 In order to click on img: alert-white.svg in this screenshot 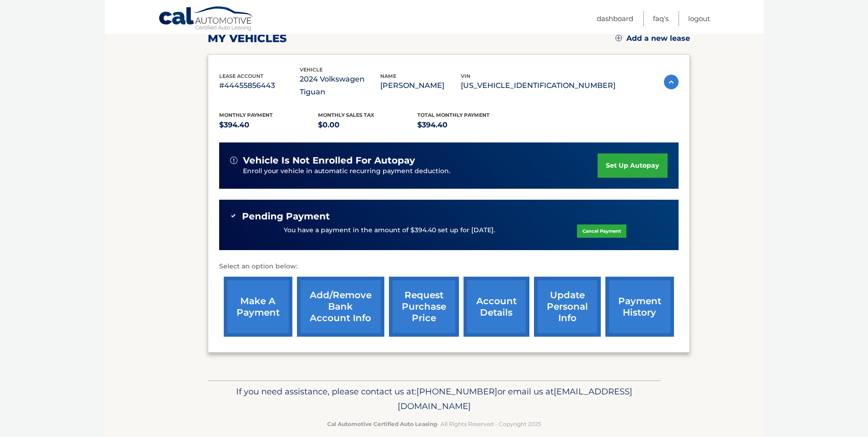, I will do `click(234, 160)`.